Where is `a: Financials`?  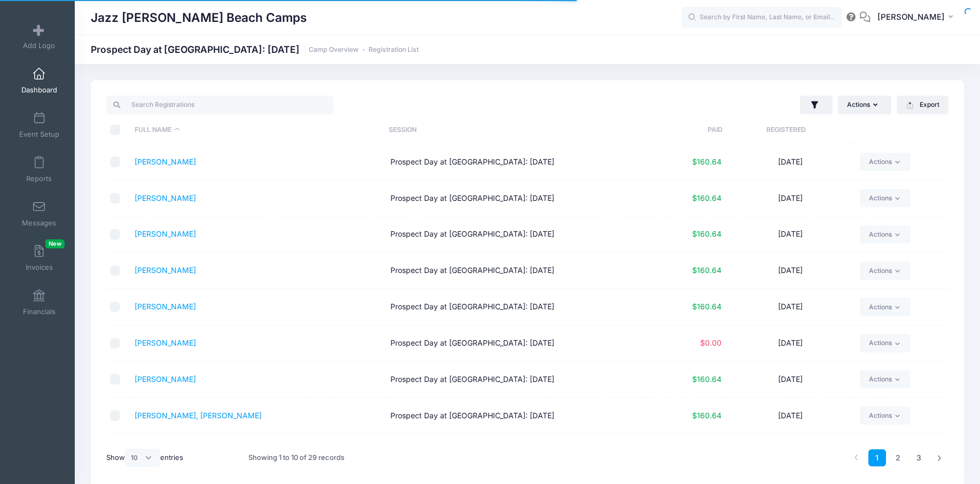
a: Financials is located at coordinates (39, 302).